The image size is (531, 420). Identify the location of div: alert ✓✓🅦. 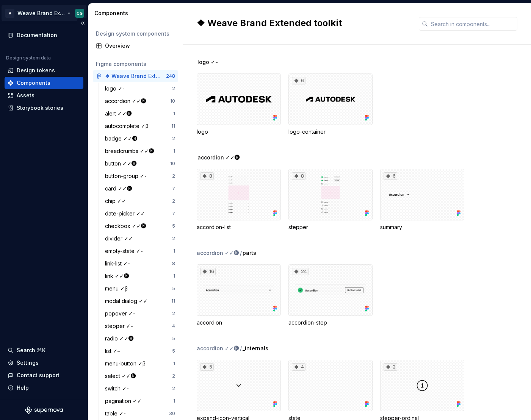
(120, 114).